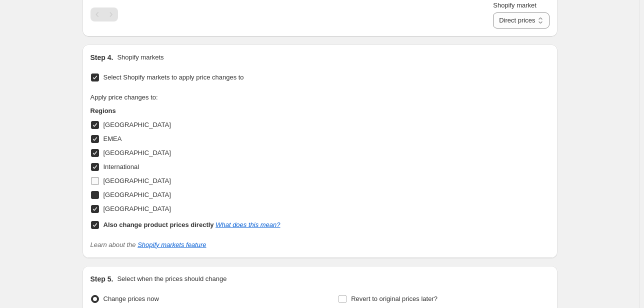 The width and height of the screenshot is (644, 308). I want to click on span: Shopify market, so click(514, 5).